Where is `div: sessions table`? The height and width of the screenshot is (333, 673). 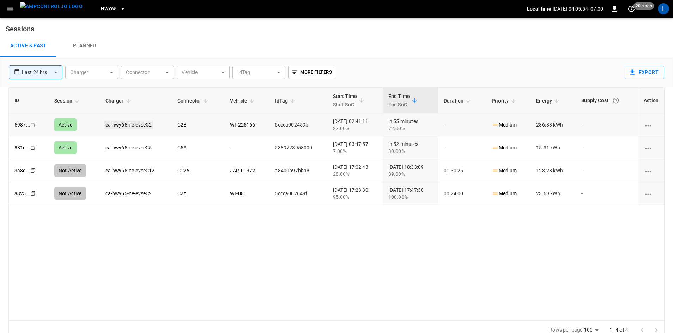 div: sessions table is located at coordinates (336, 204).